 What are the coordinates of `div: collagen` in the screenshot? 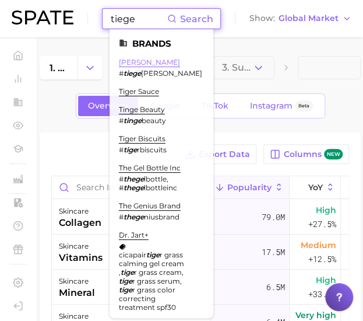 It's located at (80, 223).